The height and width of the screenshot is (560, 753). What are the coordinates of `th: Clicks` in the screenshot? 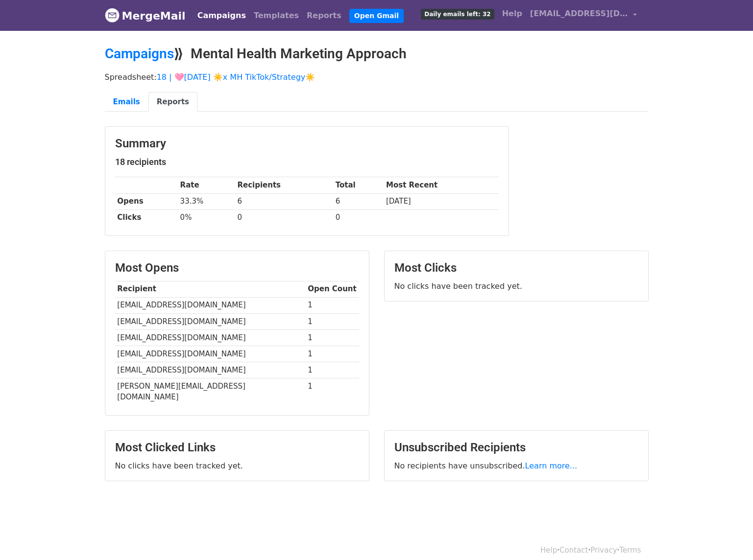 It's located at (147, 217).